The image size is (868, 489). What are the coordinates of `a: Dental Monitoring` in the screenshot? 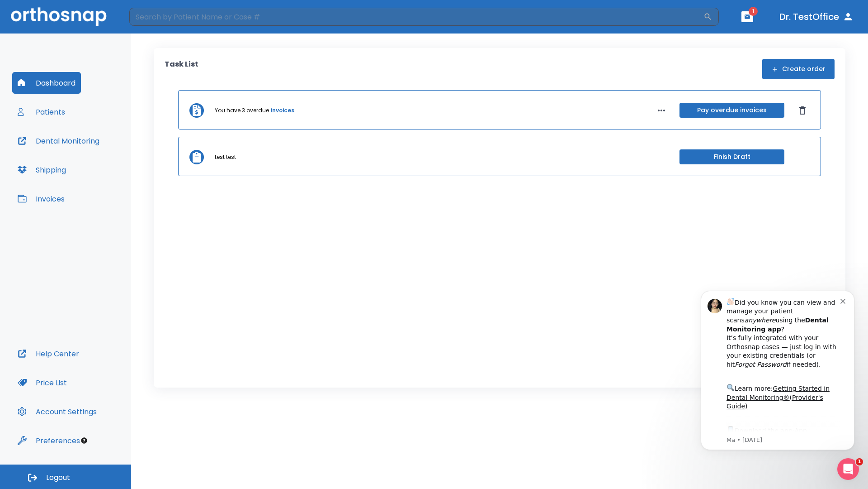 It's located at (58, 141).